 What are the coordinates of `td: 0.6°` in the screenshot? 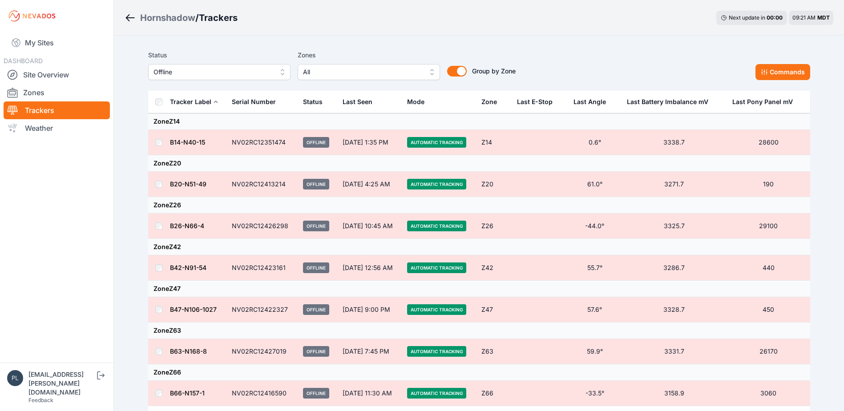 It's located at (595, 142).